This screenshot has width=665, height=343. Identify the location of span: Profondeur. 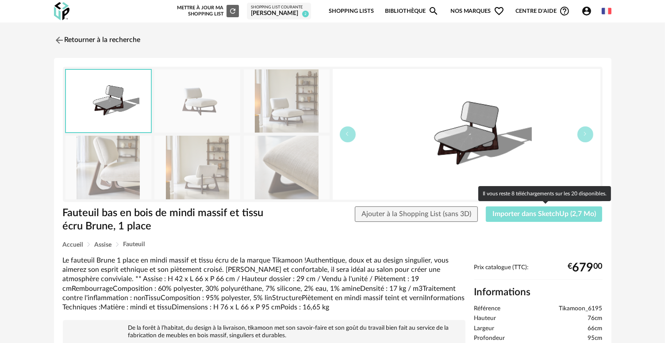
(490, 339).